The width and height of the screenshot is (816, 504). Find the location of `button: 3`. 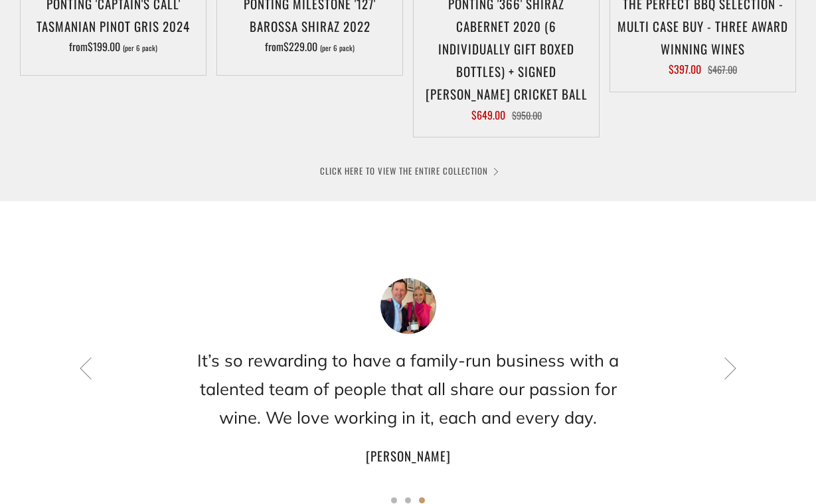

button: 3 is located at coordinates (422, 500).